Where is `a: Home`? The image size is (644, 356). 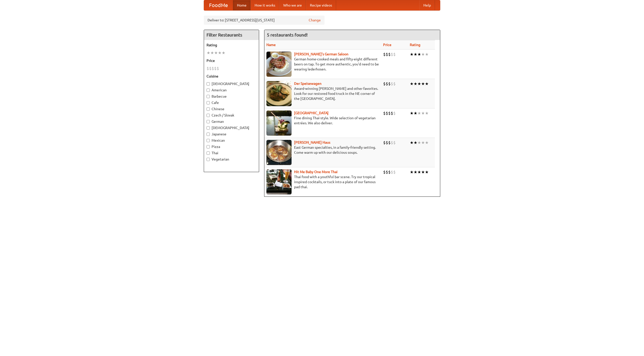 a: Home is located at coordinates (242, 5).